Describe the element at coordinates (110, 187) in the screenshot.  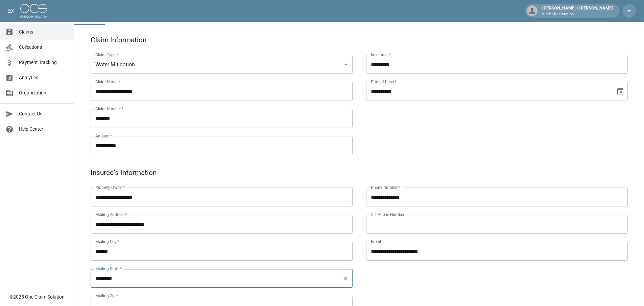
I see `label: Property Owner` at that location.